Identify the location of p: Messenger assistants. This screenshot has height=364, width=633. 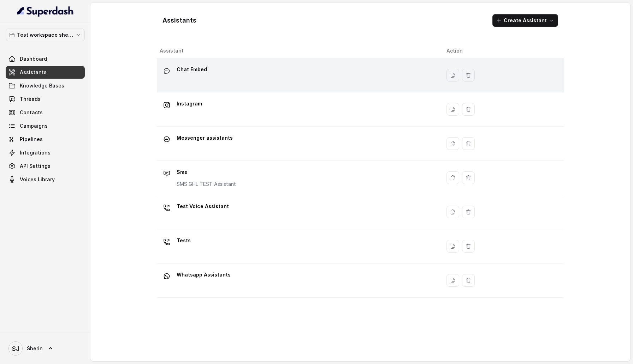
(205, 138).